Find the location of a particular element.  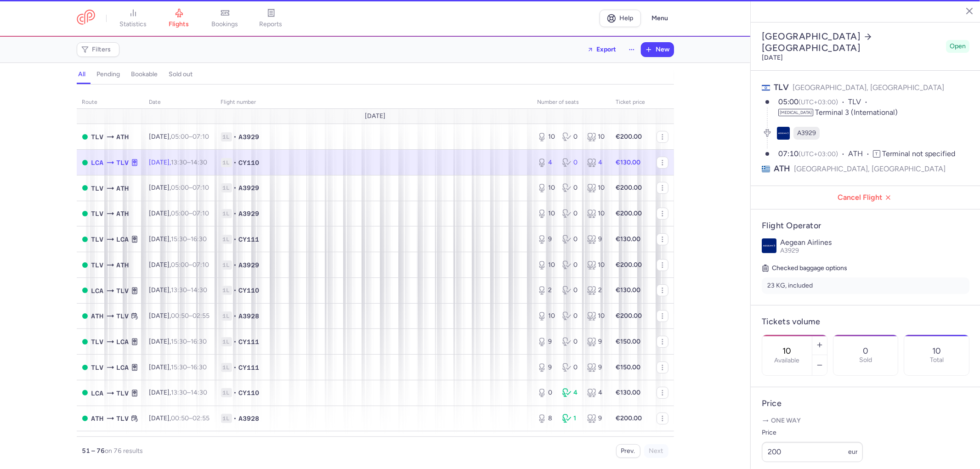

a: Help is located at coordinates (620, 19).